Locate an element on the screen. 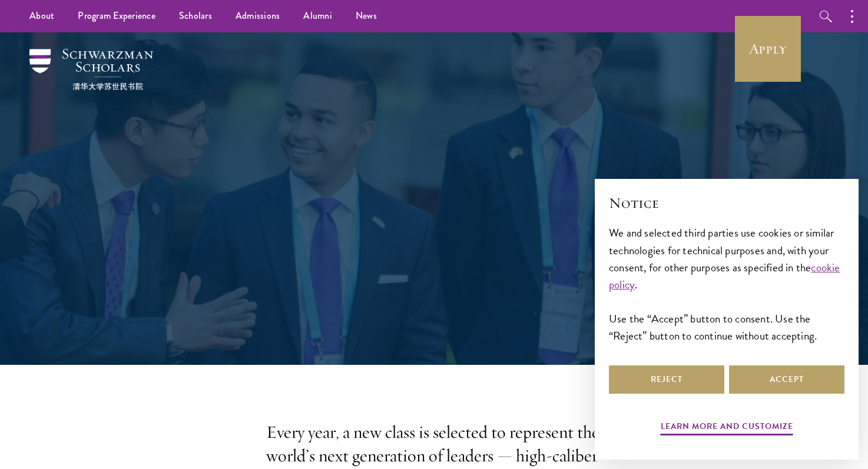  button: Reject is located at coordinates (667, 380).